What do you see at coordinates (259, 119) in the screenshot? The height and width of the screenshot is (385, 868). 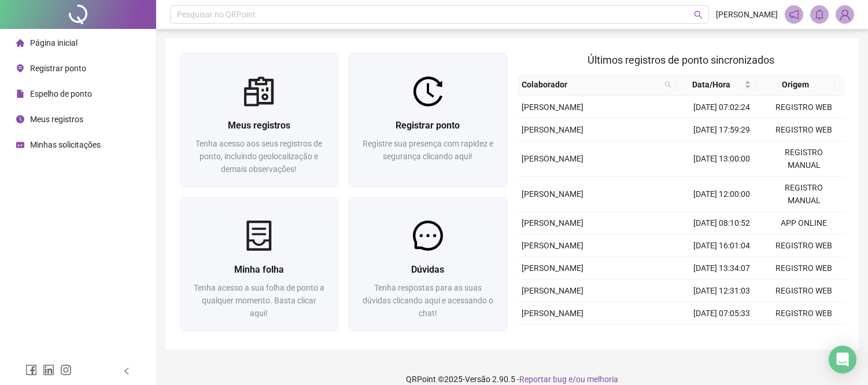 I see `a: Meus registrosTenha acesso aos seus registros de ponto, incluindo geolocalização e demais observa...` at bounding box center [259, 119].